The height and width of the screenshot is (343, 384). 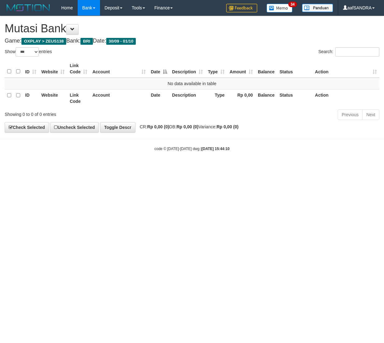 What do you see at coordinates (159, 98) in the screenshot?
I see `th: Date` at bounding box center [159, 98].